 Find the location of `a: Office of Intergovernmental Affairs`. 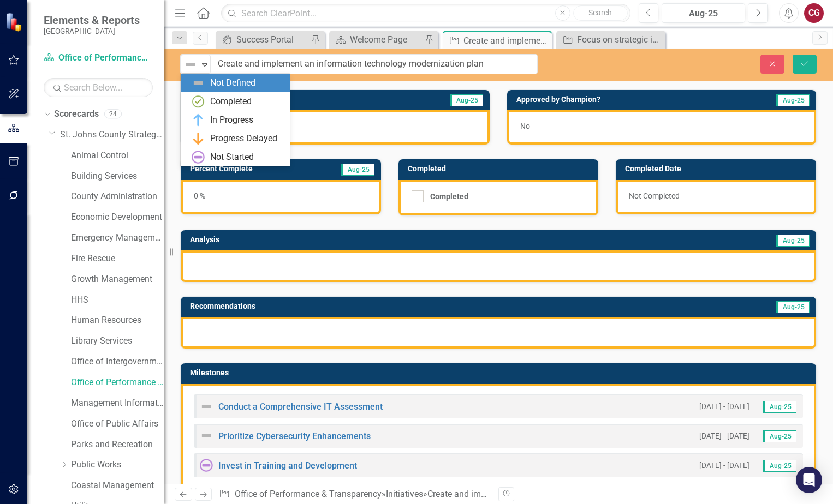

a: Office of Intergovernmental Affairs is located at coordinates (118, 361).